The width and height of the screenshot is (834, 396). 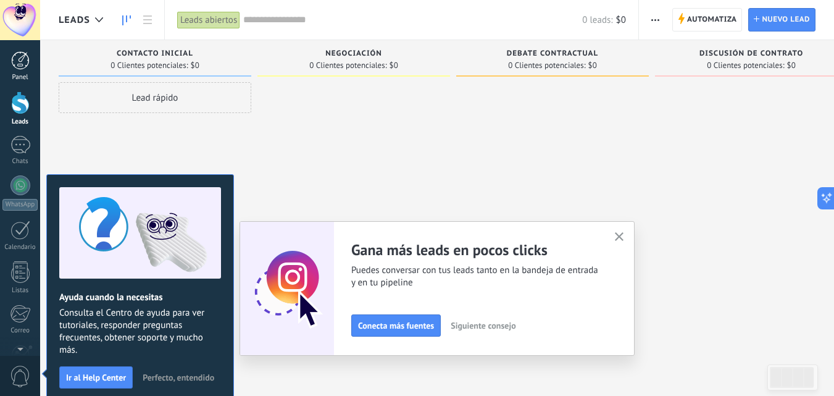 I want to click on span: Siguiente consejo, so click(x=483, y=325).